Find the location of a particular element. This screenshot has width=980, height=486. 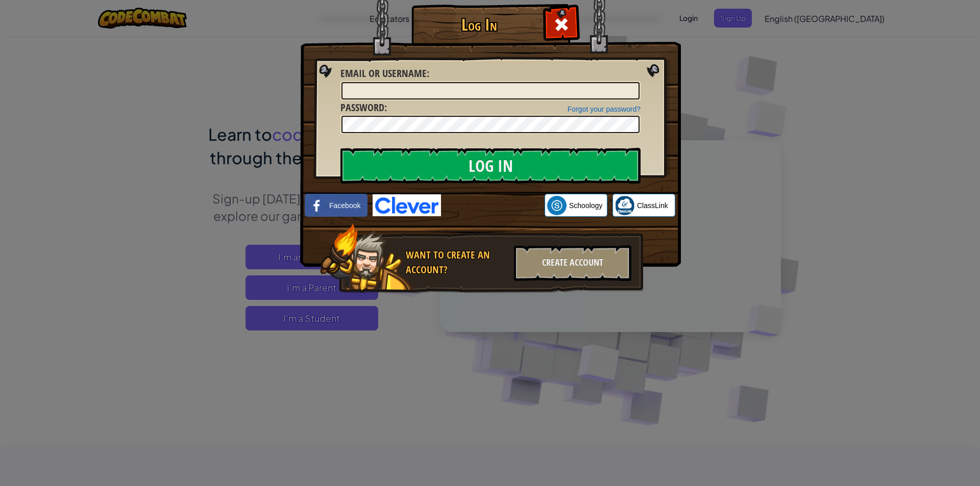

div: Create Account is located at coordinates (572, 263).